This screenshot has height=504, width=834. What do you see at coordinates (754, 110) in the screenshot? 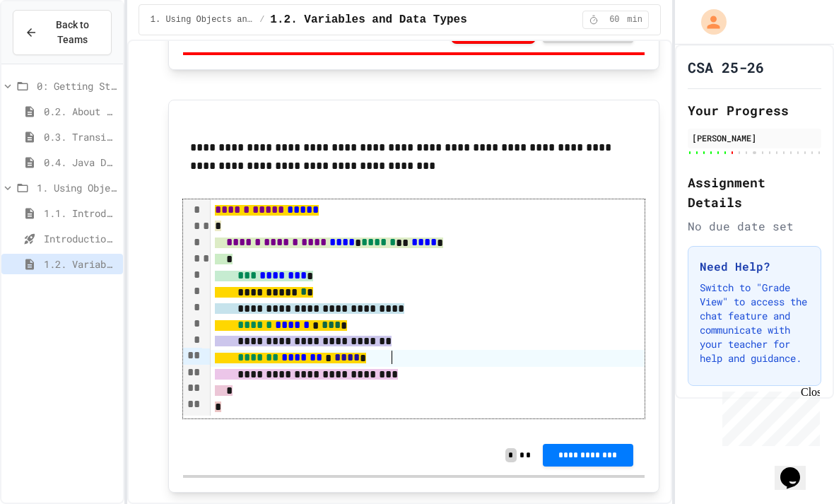
I see `h2: Your Progress` at bounding box center [754, 110].